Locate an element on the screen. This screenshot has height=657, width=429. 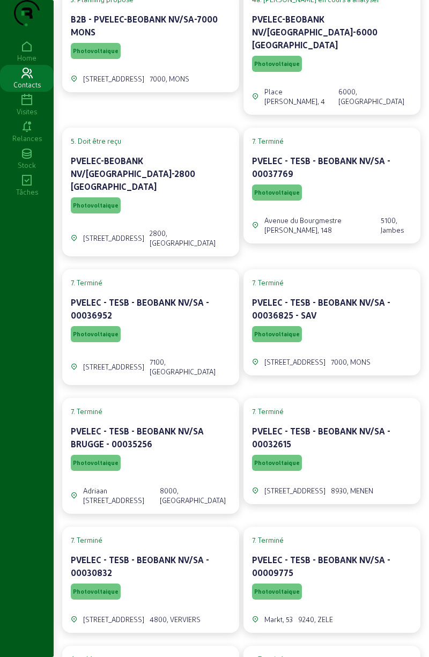
cam-card-title: PVELEC - TESB - BEOBANK NV/SA - 00036952 is located at coordinates (140, 308).